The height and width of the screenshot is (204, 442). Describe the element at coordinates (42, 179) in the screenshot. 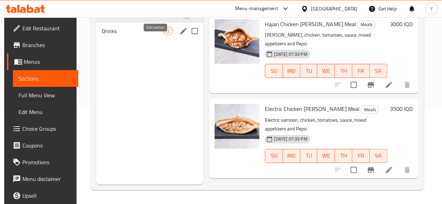

I see `a: Menu disclaimer` at that location.